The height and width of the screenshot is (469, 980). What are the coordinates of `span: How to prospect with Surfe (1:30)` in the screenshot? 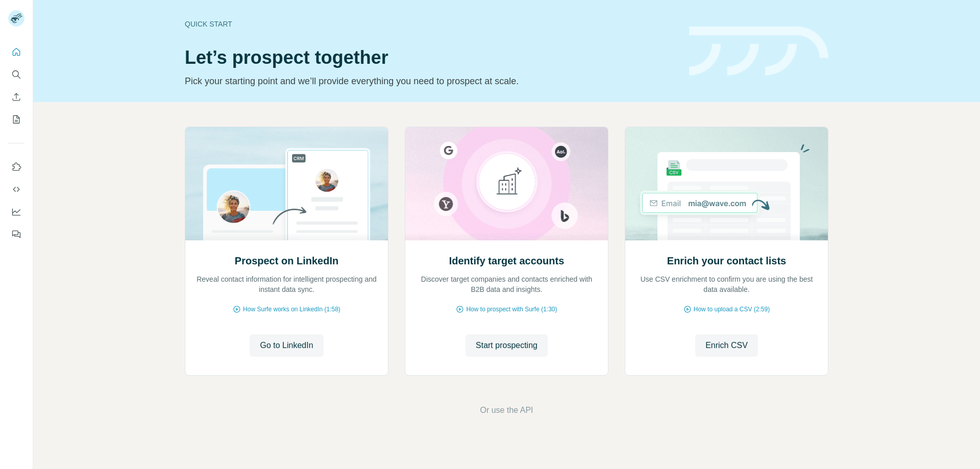 It's located at (512, 309).